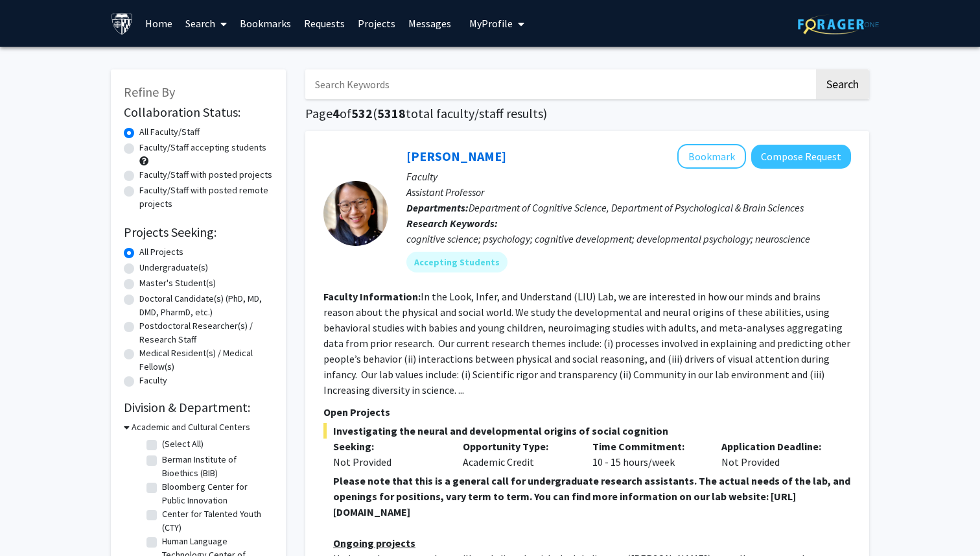 The height and width of the screenshot is (556, 980). I want to click on p: Application Deadline:, so click(777, 446).